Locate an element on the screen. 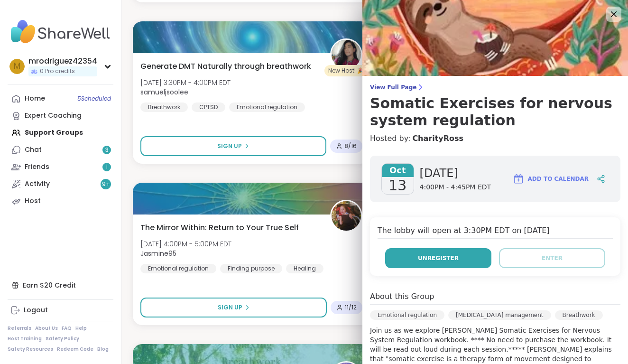 The image size is (628, 364). button: Add to Calendar is located at coordinates (551, 178).